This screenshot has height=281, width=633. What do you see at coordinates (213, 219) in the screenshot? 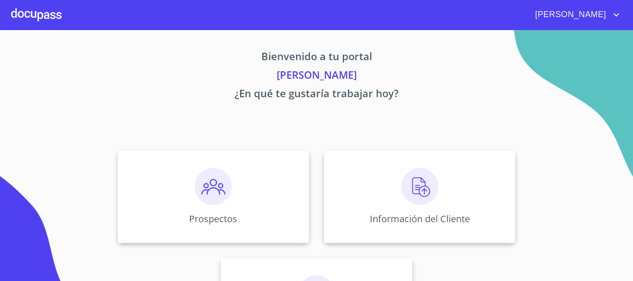
I see `p: Prospectos` at bounding box center [213, 219].